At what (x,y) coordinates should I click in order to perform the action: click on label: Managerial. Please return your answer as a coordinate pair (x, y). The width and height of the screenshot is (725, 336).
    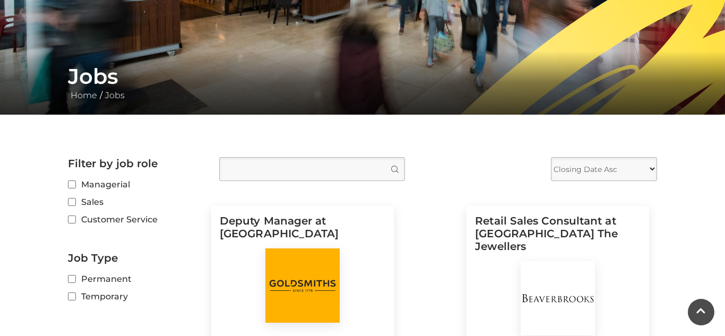
    Looking at the image, I should click on (135, 184).